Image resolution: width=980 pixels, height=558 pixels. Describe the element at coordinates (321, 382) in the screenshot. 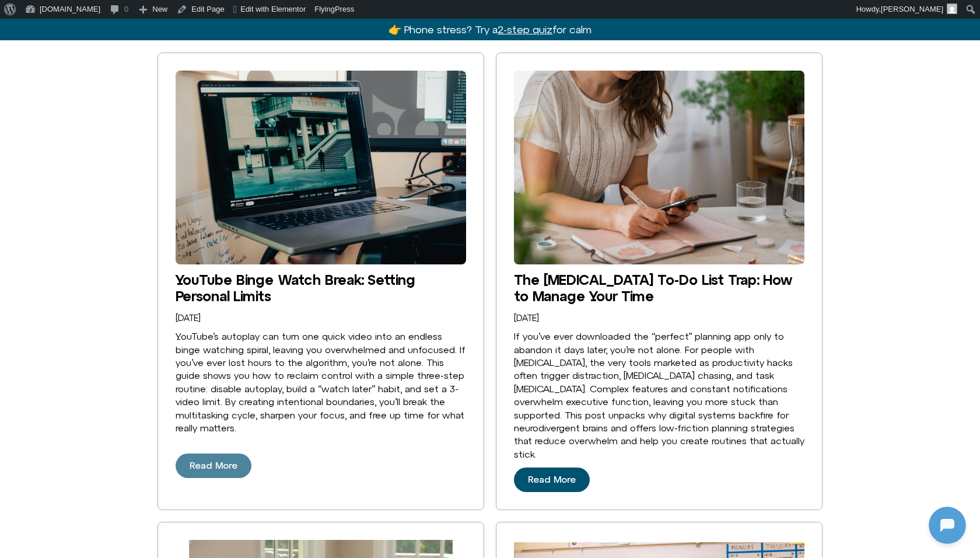

I see `div: YouTube’s autoplay can turn one quick video into an endless binge watching spiral, leaving you ov...` at that location.